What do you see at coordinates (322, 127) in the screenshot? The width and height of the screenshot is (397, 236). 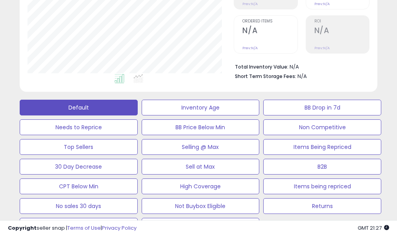 I see `button: Non Competitive` at bounding box center [322, 127].